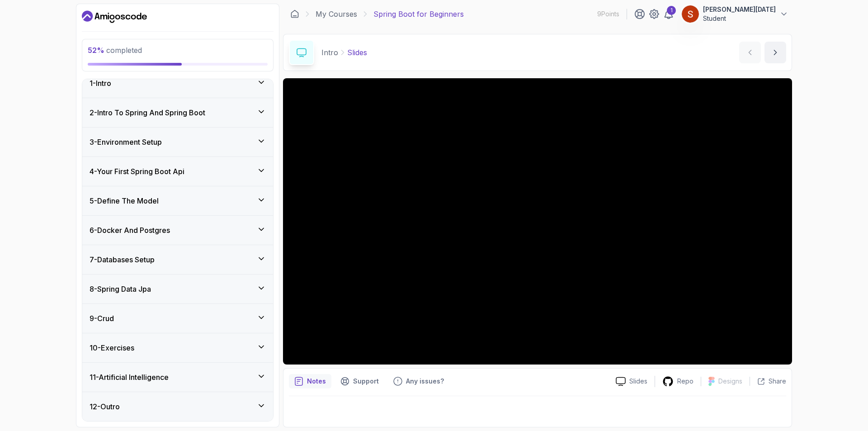  I want to click on h3: 4 - Your First Spring Boot Api, so click(137, 172).